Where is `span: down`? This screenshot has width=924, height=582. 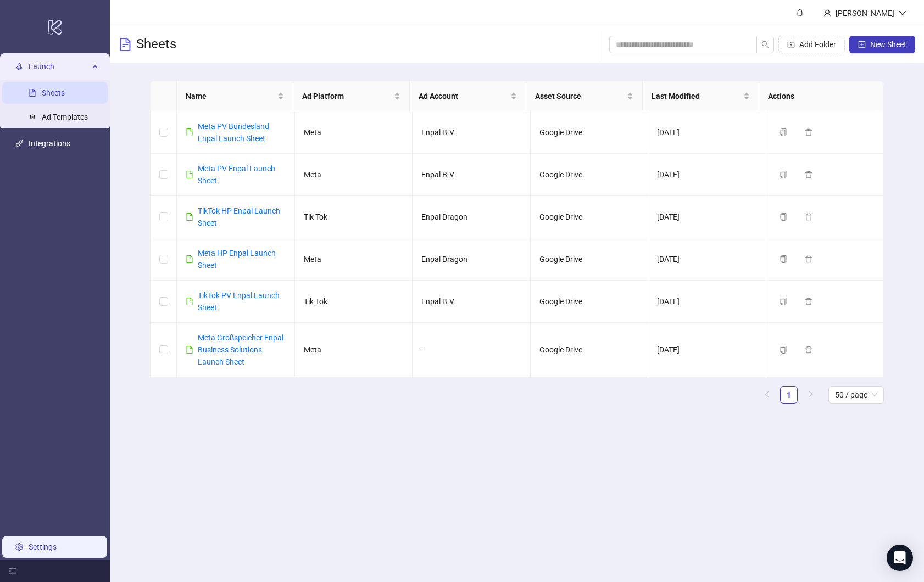 span: down is located at coordinates (902, 13).